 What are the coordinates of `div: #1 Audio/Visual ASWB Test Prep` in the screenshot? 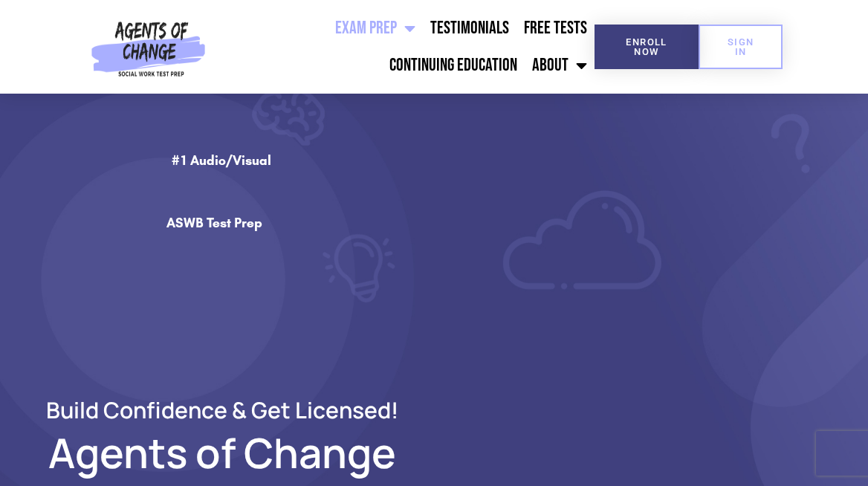 It's located at (221, 271).